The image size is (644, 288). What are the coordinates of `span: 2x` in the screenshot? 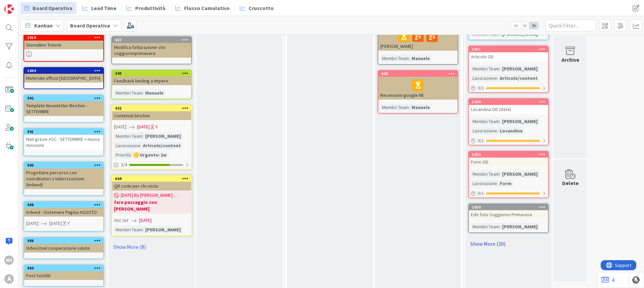 It's located at (525, 26).